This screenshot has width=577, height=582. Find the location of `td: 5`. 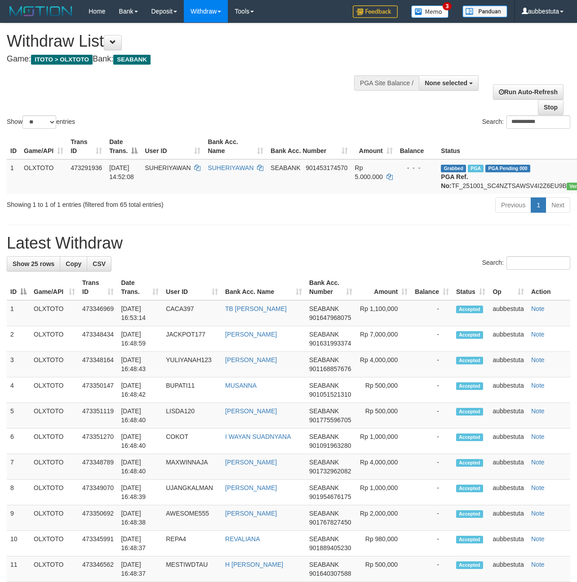

td: 5 is located at coordinates (18, 416).